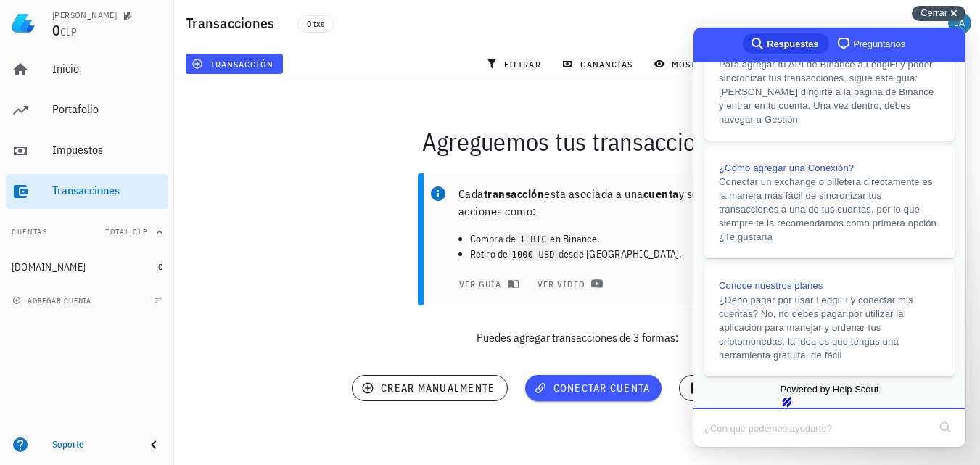 The height and width of the screenshot is (465, 980). I want to click on span: ganancias, so click(599, 64).